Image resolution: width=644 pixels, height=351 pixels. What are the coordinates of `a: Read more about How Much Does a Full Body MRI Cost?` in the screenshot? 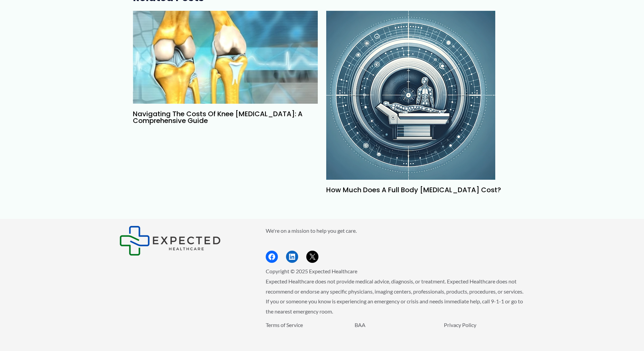 It's located at (411, 94).